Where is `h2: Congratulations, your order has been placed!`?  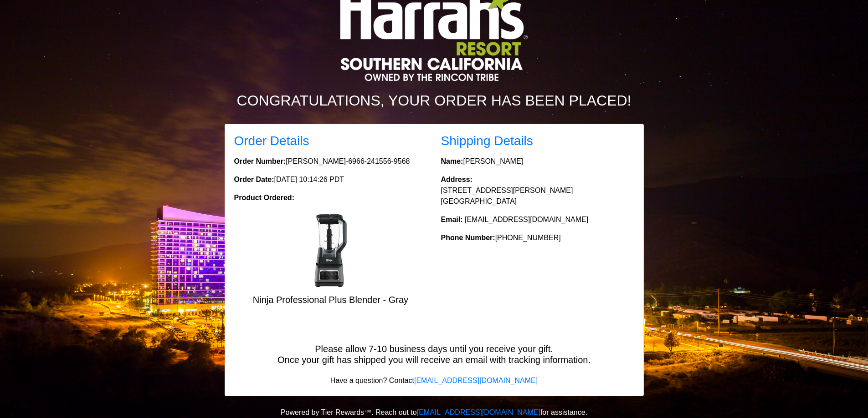 h2: Congratulations, your order has been placed! is located at coordinates (434, 101).